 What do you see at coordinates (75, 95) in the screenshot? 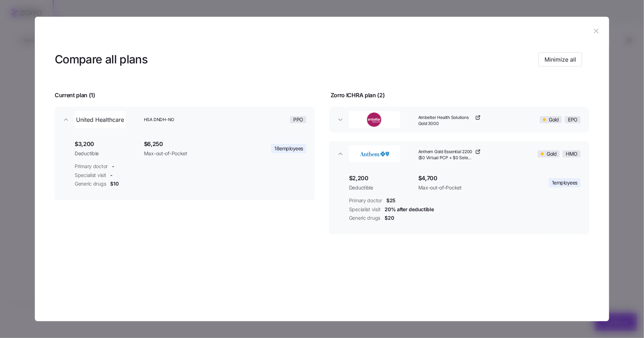
I see `span: Current plan ( 1 )` at bounding box center [75, 95].